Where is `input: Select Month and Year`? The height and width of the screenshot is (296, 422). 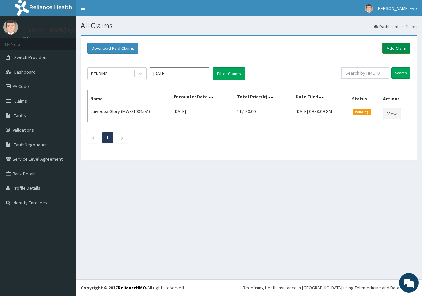 input: Select Month and Year is located at coordinates (180, 73).